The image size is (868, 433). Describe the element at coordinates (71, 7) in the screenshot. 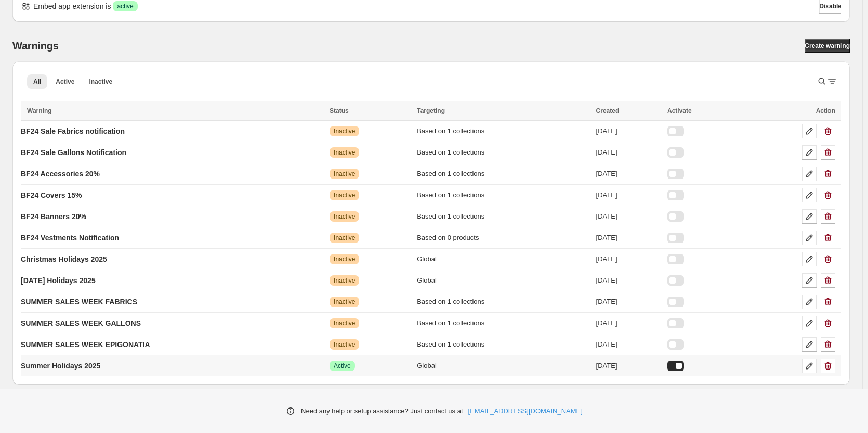

I see `p: Embed app extension is` at that location.